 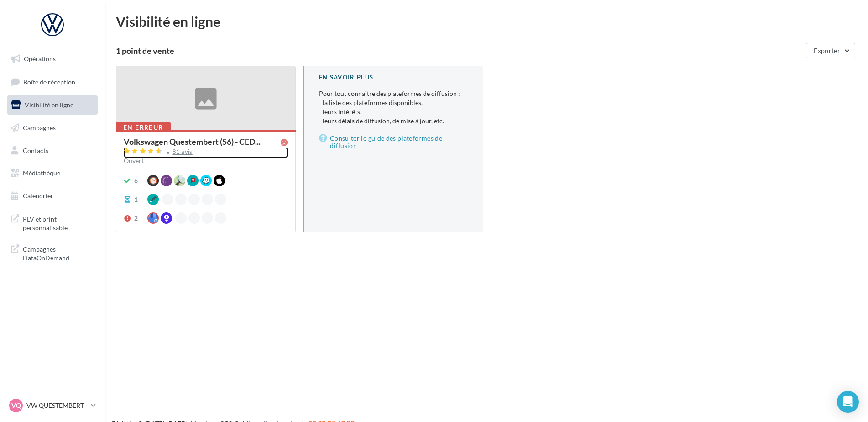 I want to click on a: Médiathèque, so click(x=52, y=173).